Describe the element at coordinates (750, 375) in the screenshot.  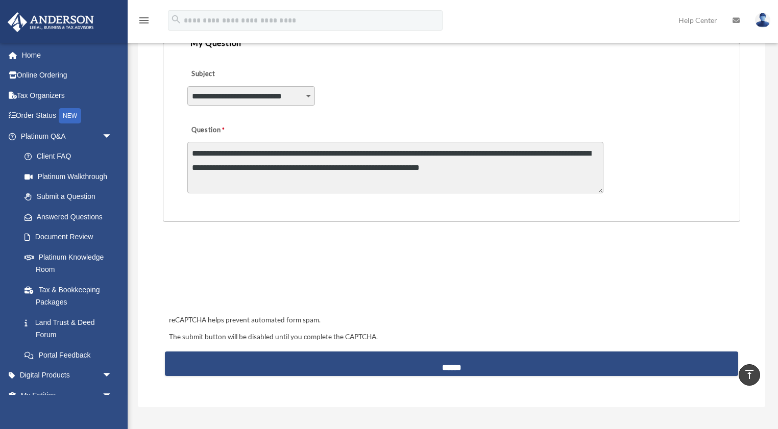
I see `i: vertical_align_top` at that location.